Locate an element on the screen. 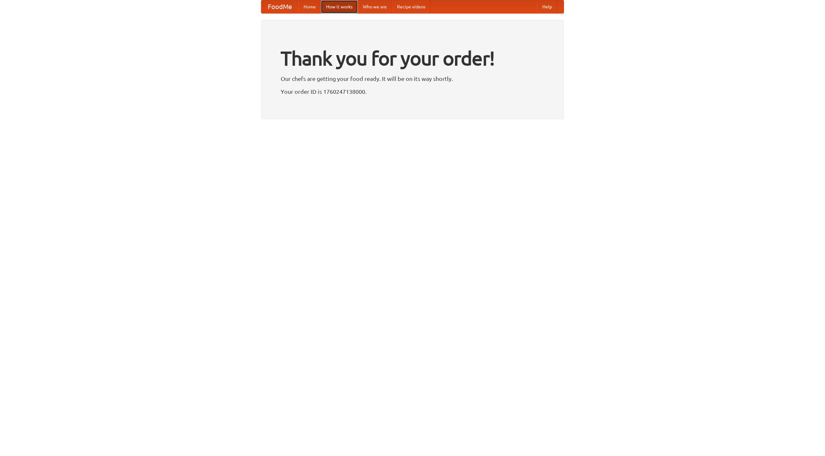 This screenshot has width=825, height=456. a: How it works is located at coordinates (339, 7).